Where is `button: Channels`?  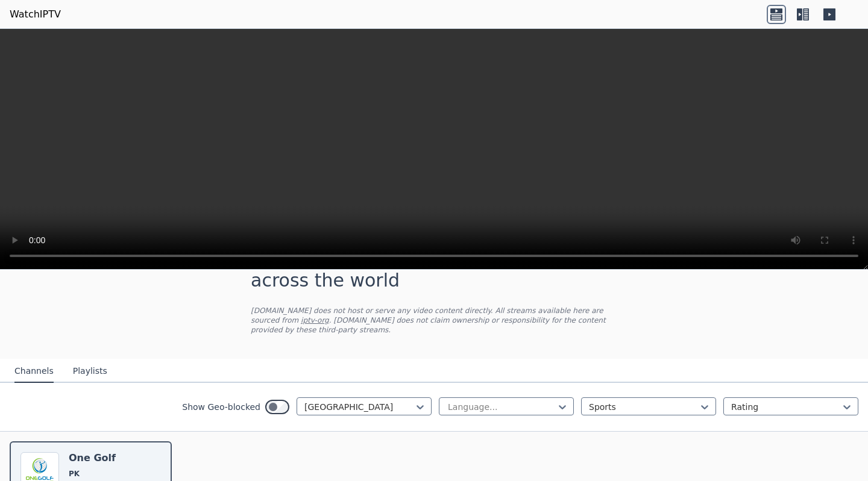
button: Channels is located at coordinates (33, 372).